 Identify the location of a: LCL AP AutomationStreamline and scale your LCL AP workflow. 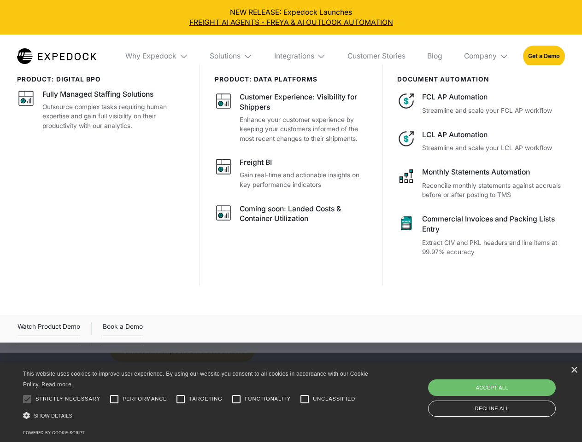
(481, 141).